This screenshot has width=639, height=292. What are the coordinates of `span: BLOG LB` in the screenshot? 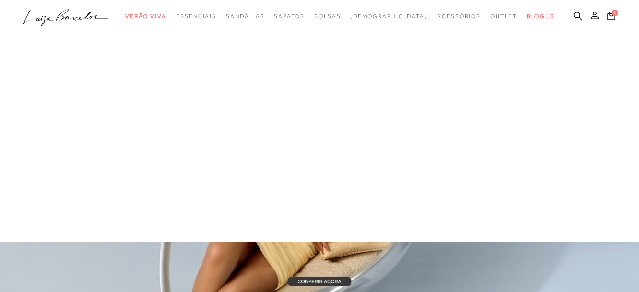 It's located at (540, 16).